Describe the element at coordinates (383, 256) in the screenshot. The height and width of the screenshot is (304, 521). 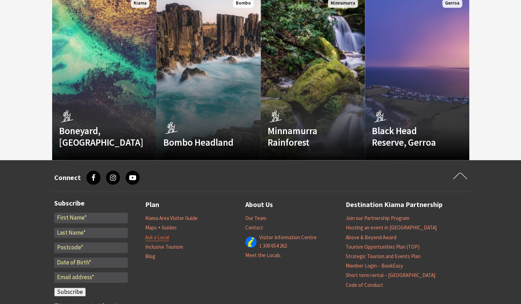
I see `a: Strategic Tourism and Events Plan` at that location.